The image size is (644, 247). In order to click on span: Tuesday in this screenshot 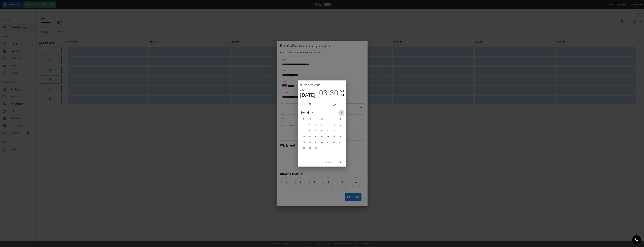, I will do `click(316, 119)`.